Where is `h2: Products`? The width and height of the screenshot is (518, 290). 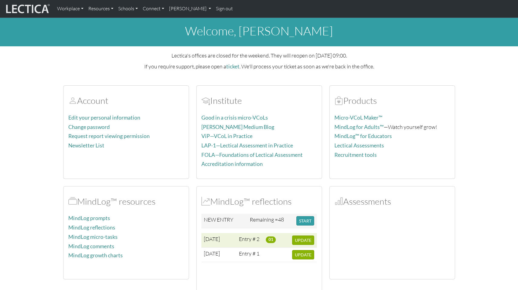 h2: Products is located at coordinates (392, 100).